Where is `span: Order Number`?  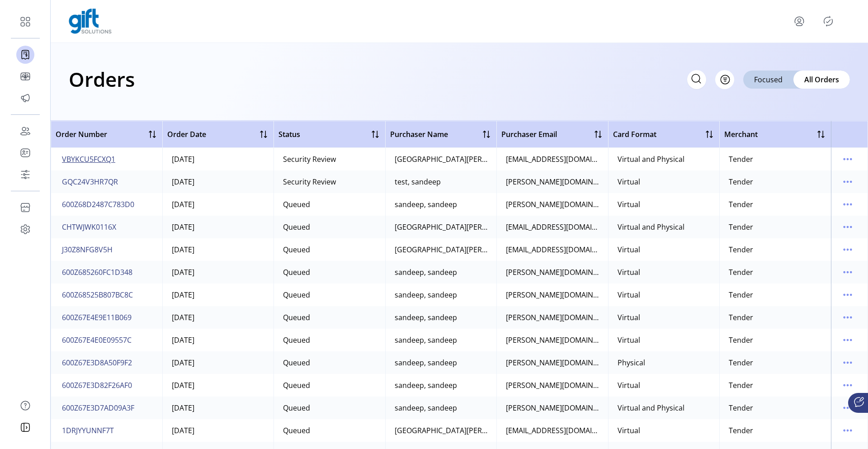
span: Order Number is located at coordinates (81, 135).